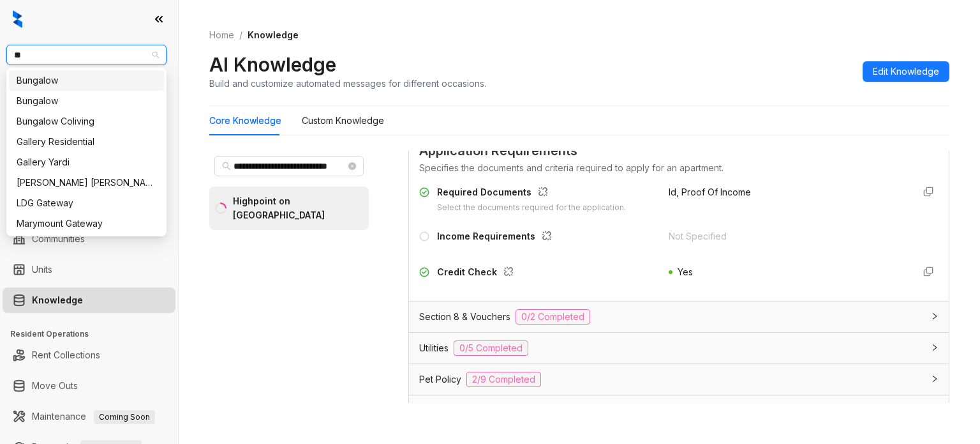 This screenshot has width=980, height=444. I want to click on div: Select the documents required for the application., so click(531, 207).